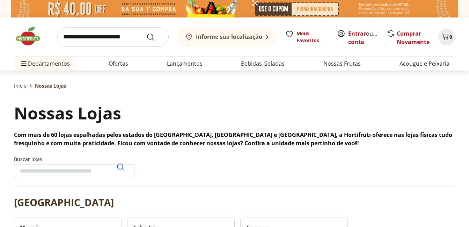 This screenshot has height=227, width=469. I want to click on span: Nossas Lojas, so click(50, 86).